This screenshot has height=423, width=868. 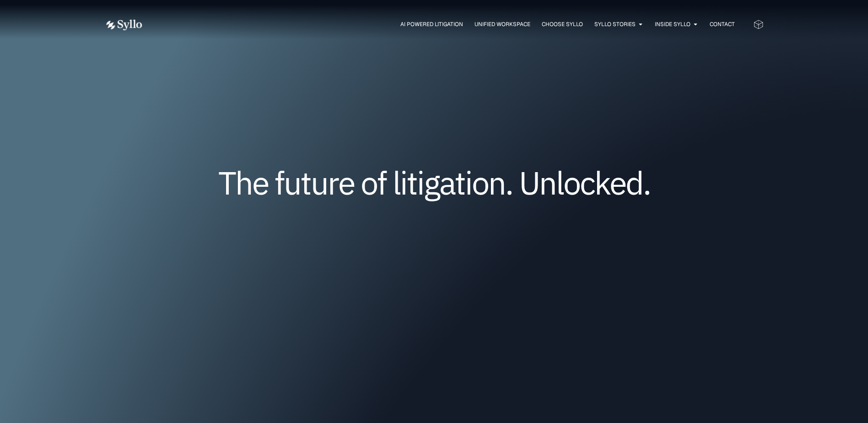 What do you see at coordinates (503, 25) in the screenshot?
I see `span: Unified Workspace` at bounding box center [503, 25].